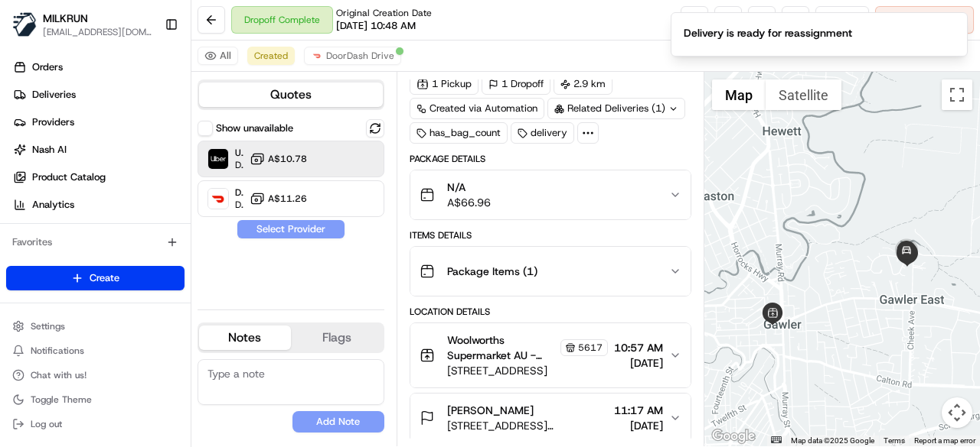 The image size is (980, 447). I want to click on span: A$66.96, so click(469, 203).